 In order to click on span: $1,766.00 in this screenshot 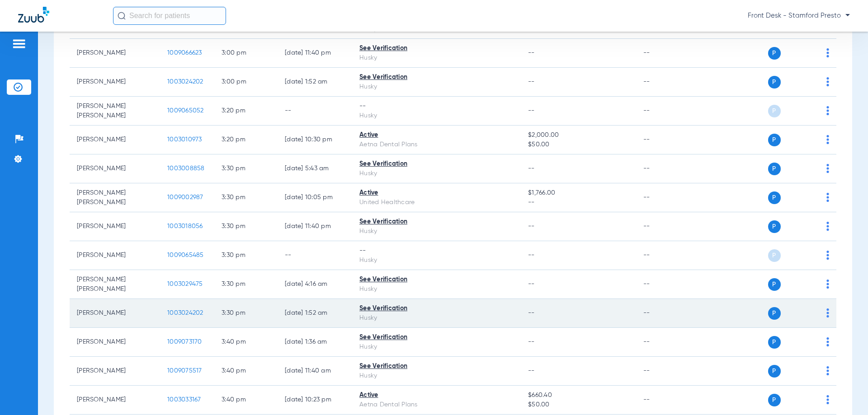, I will do `click(578, 193)`.